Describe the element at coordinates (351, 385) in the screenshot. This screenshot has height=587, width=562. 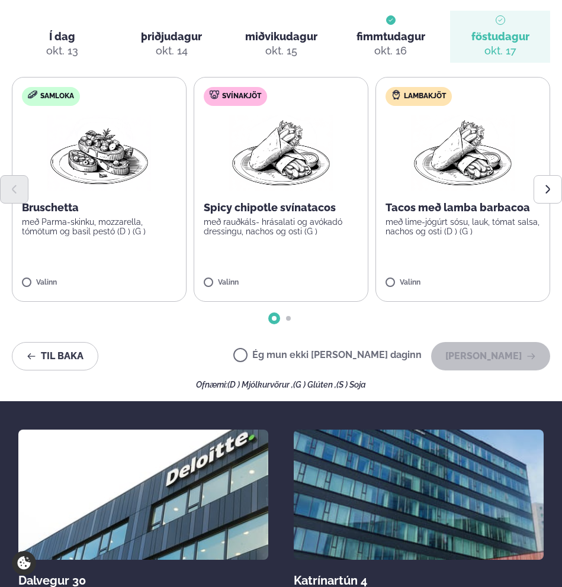
I see `span: (S ) Soja` at that location.